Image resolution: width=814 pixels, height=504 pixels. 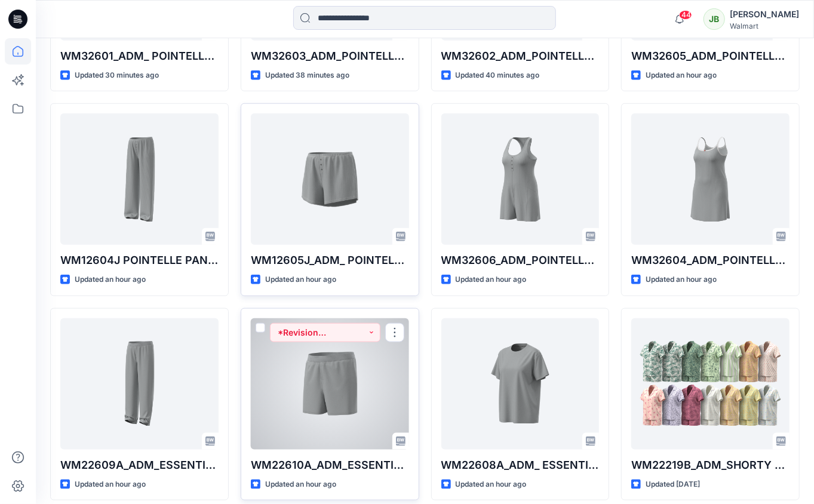 What do you see at coordinates (714, 19) in the screenshot?
I see `div: JB` at bounding box center [714, 19].